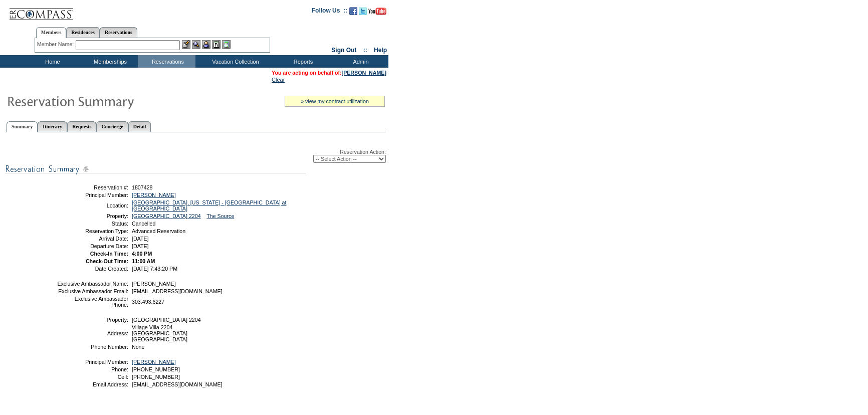 The height and width of the screenshot is (415, 868). What do you see at coordinates (51, 61) in the screenshot?
I see `td: Home` at bounding box center [51, 61].